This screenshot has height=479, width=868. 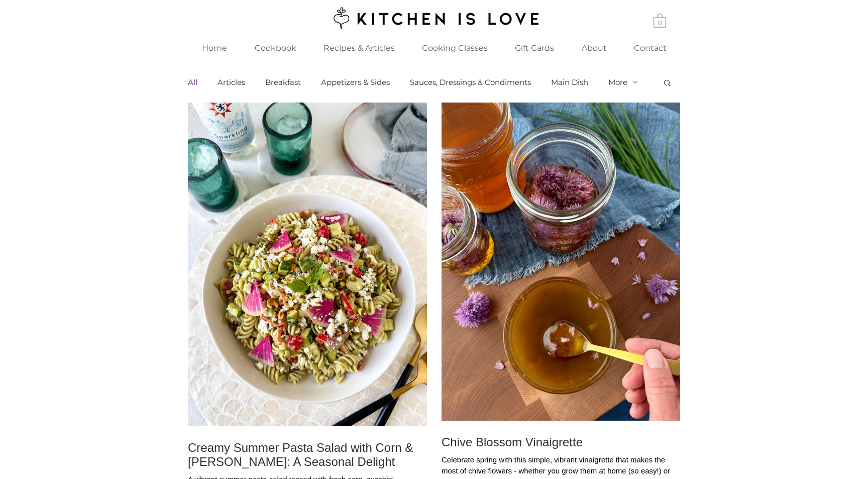 What do you see at coordinates (215, 48) in the screenshot?
I see `a: Home` at bounding box center [215, 48].